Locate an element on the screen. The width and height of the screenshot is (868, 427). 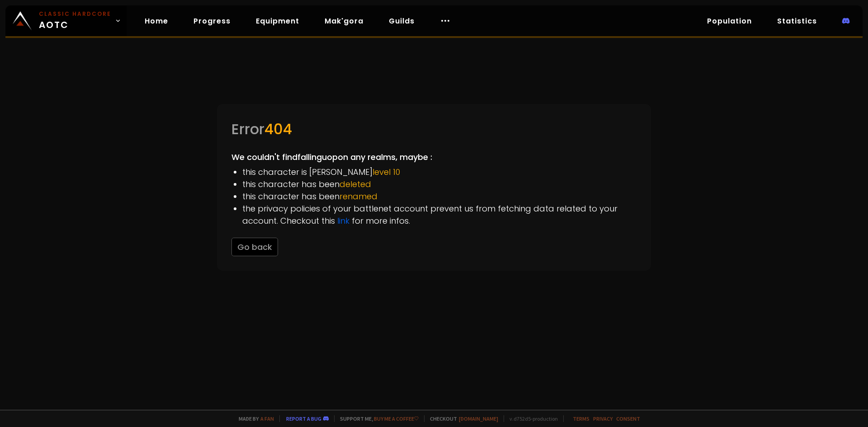
li: the privacy policies of your battlenet account prevent us from fetching data related to your acco... is located at coordinates (439, 215).